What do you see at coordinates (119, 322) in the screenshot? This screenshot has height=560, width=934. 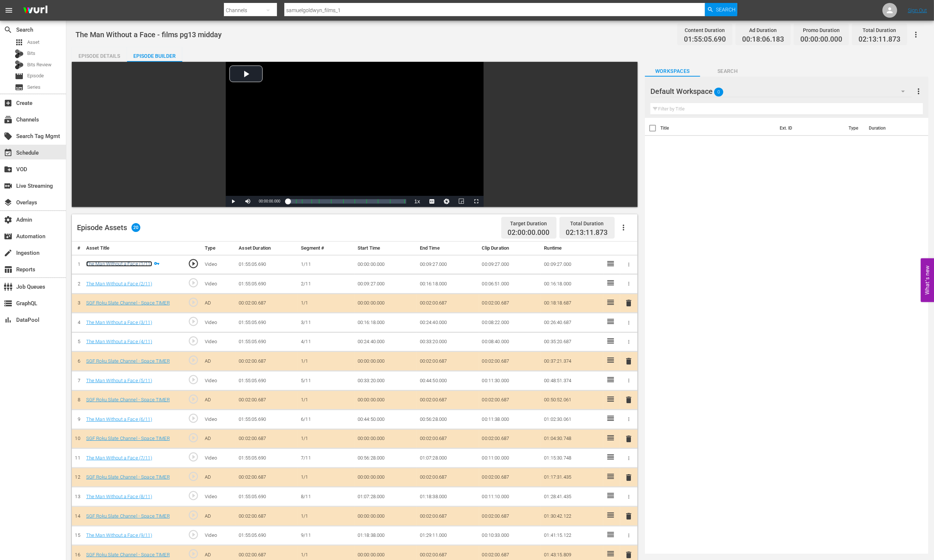 I see `a: The Man Without a Face (3/11)` at bounding box center [119, 322].